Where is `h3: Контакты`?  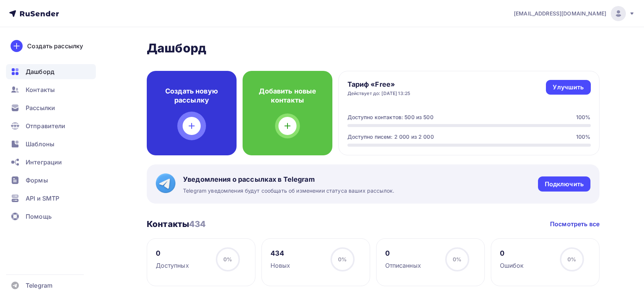
h3: Контакты is located at coordinates (176, 224).